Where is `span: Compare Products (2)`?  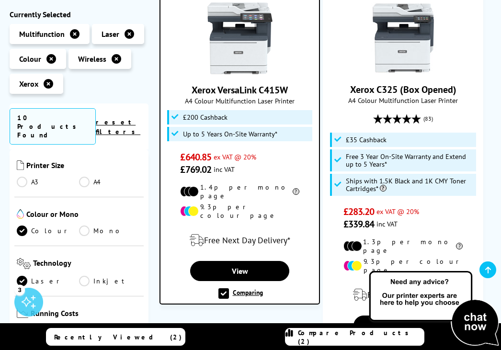
span: Compare Products (2) is located at coordinates (361, 337).